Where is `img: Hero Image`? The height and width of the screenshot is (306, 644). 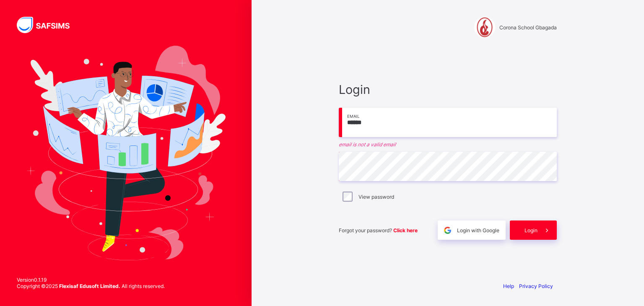 img: Hero Image is located at coordinates (126, 153).